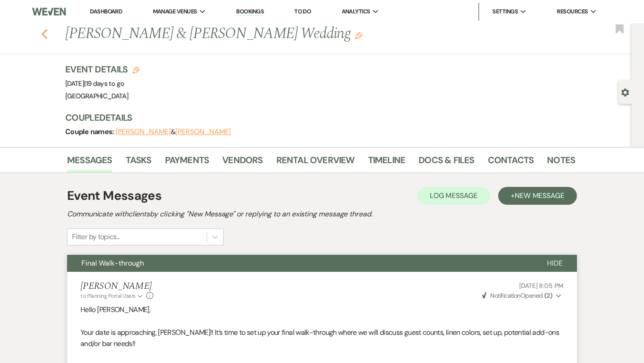  What do you see at coordinates (555, 262) in the screenshot?
I see `span: Hide` at bounding box center [555, 262].